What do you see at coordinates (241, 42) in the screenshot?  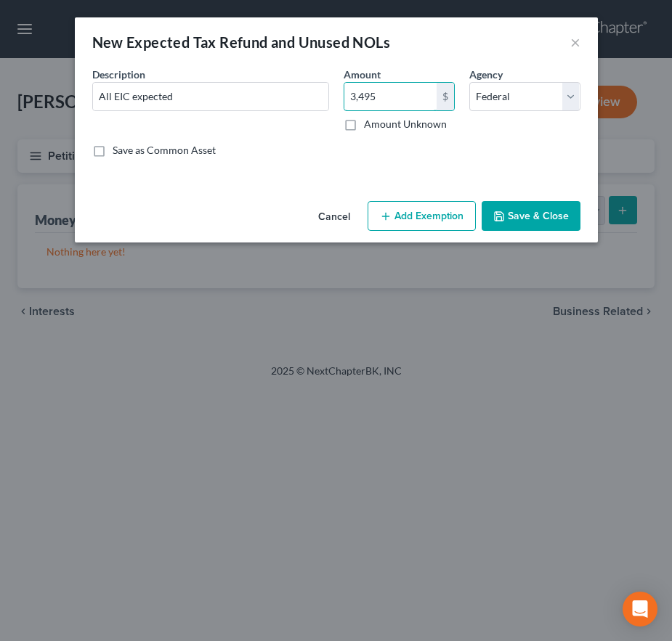 I see `div: New Expected Tax Refund and Unused NOLs` at bounding box center [241, 42].